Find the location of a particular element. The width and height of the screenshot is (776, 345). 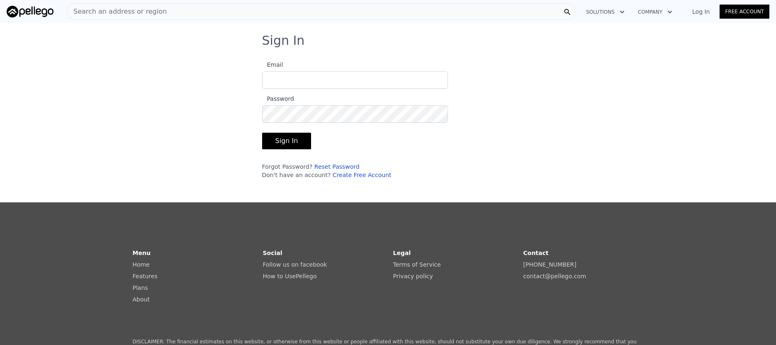

h3: Sign In is located at coordinates (388, 41).